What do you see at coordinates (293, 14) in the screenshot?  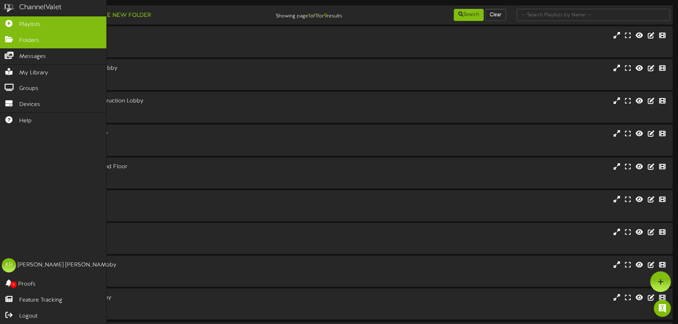 I see `div: Showing page of for results` at bounding box center [293, 14].